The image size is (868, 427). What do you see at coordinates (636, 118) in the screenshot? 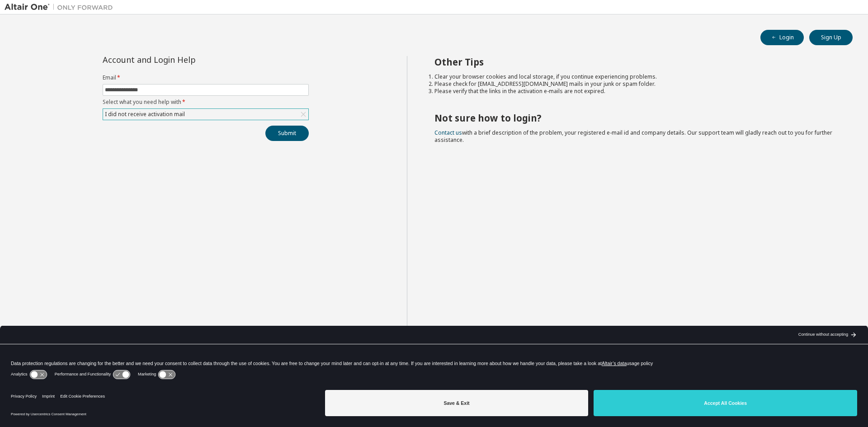
I see `h2: Not sure how to login?` at bounding box center [636, 118].